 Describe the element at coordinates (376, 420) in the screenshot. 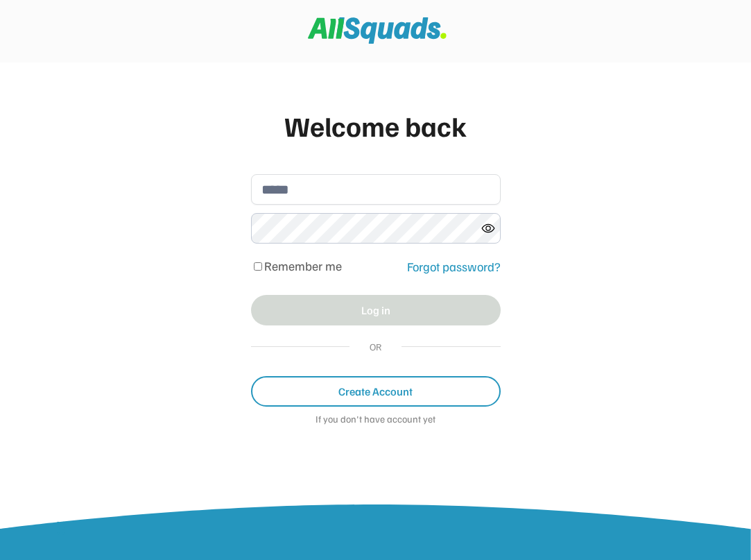

I see `div: If you don't have account yet` at that location.